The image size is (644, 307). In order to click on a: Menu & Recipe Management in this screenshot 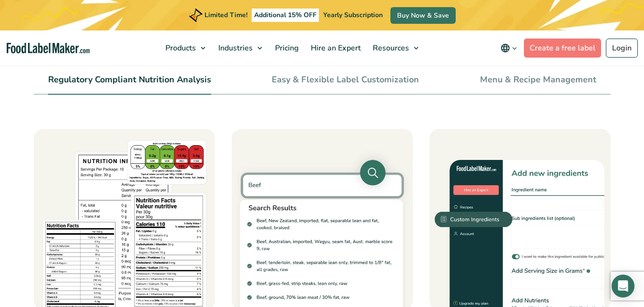, I will do `click(538, 80)`.